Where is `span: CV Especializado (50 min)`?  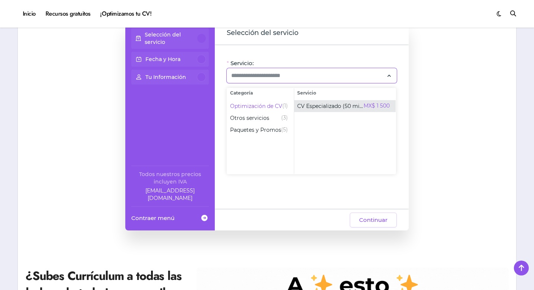 span: CV Especializado (50 min) is located at coordinates (330, 106).